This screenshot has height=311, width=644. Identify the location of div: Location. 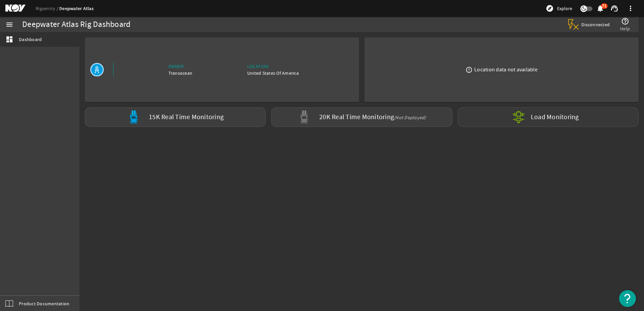
(273, 66).